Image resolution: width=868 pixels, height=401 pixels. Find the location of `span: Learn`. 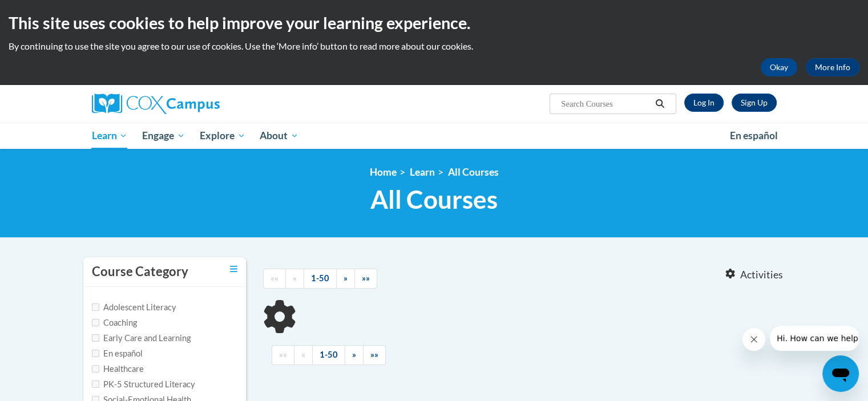

span: Learn is located at coordinates (109, 136).